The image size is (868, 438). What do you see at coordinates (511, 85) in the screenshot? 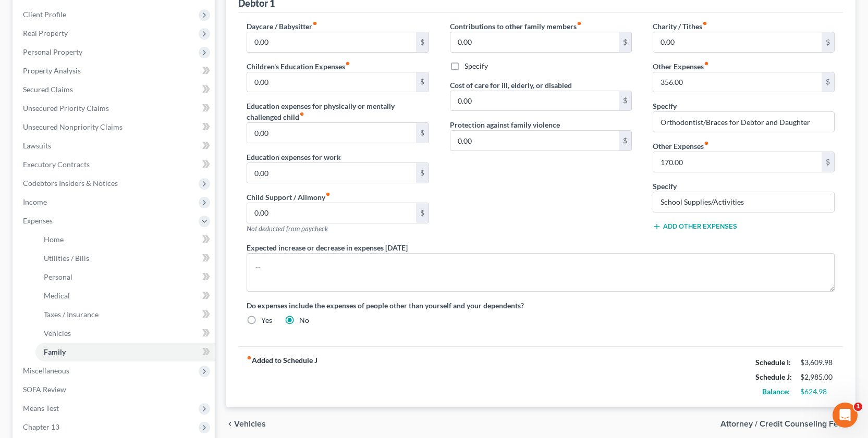
I see `label: Cost of care for ill, elderly, or disabled` at bounding box center [511, 85].